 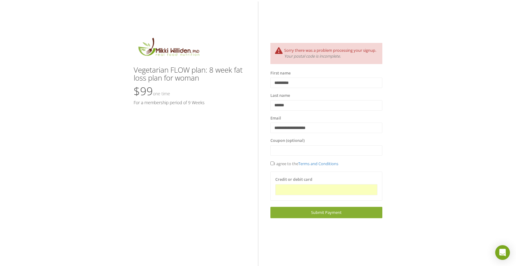 I want to click on small: One time, so click(x=162, y=93).